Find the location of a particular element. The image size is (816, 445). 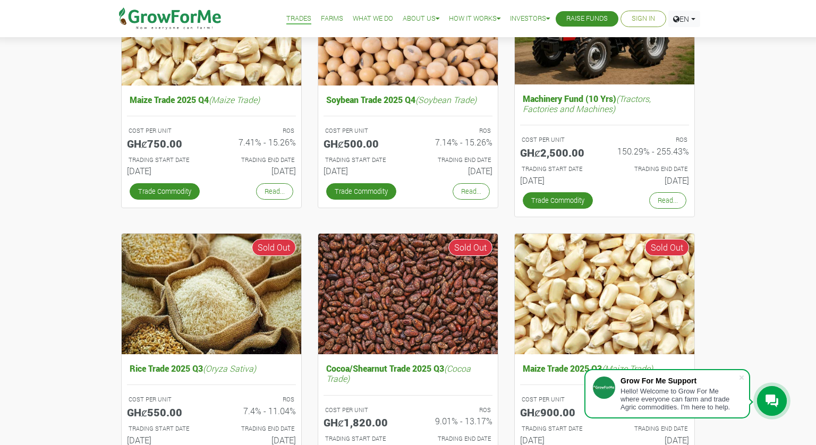

i: (Tractors, Factories and Machines) is located at coordinates (587, 104).